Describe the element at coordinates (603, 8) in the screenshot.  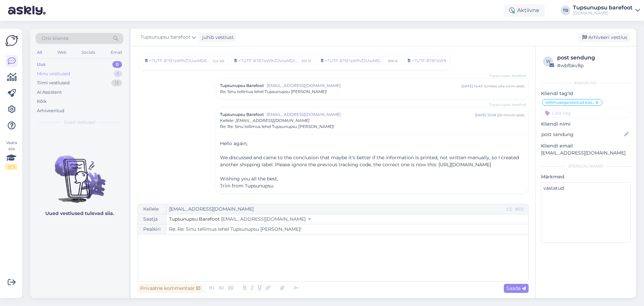
I see `div: Tupsunupsu barefoot` at that location.